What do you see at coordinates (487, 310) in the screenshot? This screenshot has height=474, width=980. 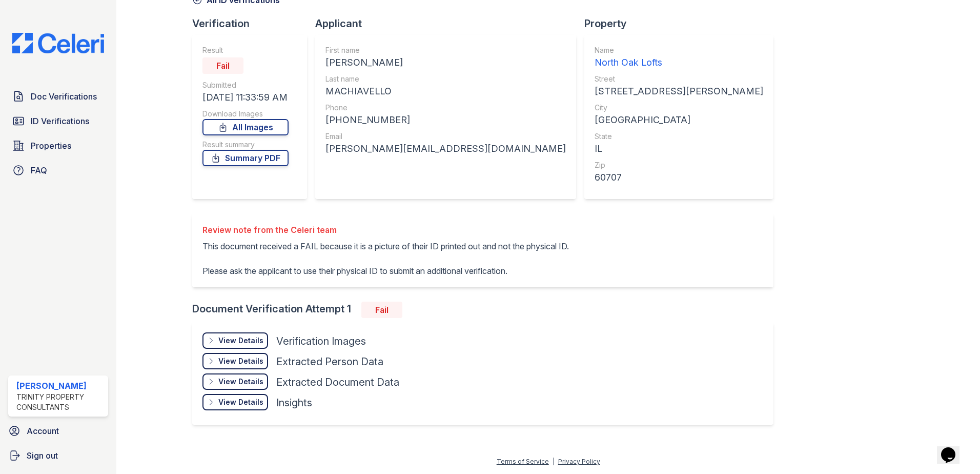 I see `div: Document Verification Attempt 1` at bounding box center [487, 310].